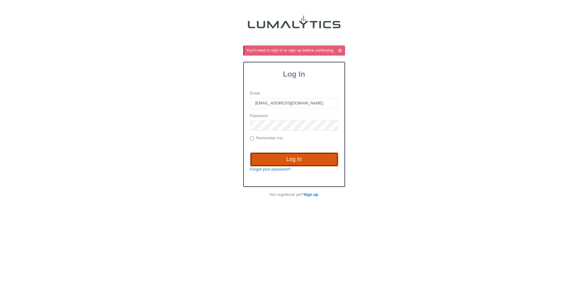 The height and width of the screenshot is (292, 588). Describe the element at coordinates (259, 116) in the screenshot. I see `label: Password` at that location.